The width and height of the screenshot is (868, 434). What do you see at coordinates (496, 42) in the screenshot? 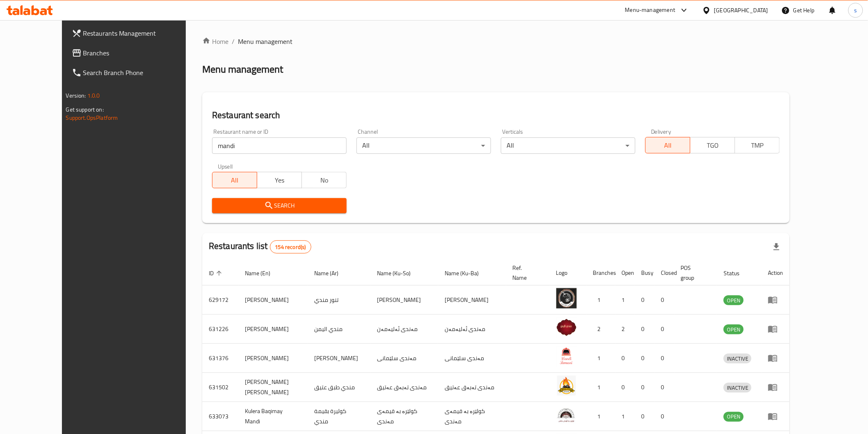
I see `nav: breadcrumb` at bounding box center [496, 42].